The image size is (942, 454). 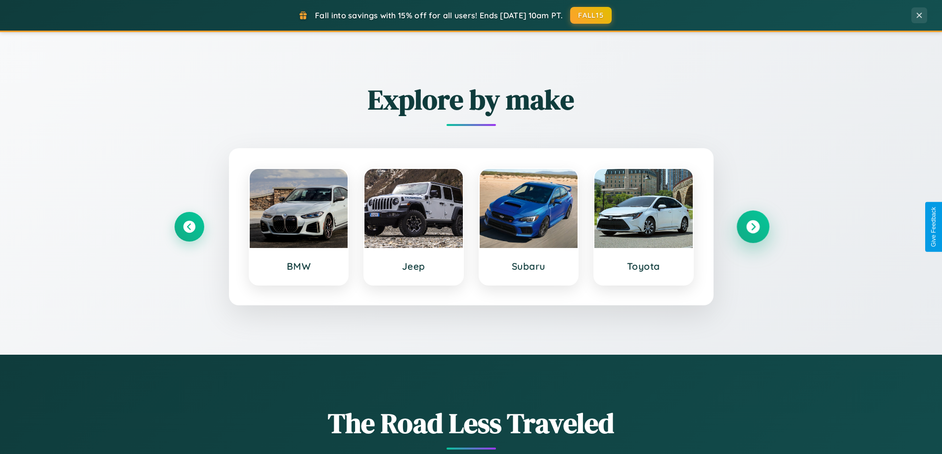 What do you see at coordinates (471, 423) in the screenshot?
I see `h1: The Road Less Traveled` at bounding box center [471, 423].